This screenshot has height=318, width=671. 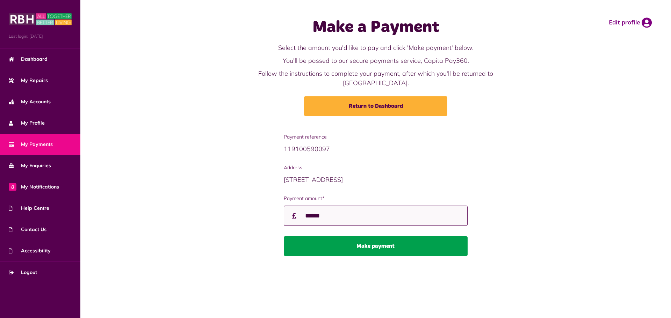 I want to click on span: Logout, so click(x=23, y=273).